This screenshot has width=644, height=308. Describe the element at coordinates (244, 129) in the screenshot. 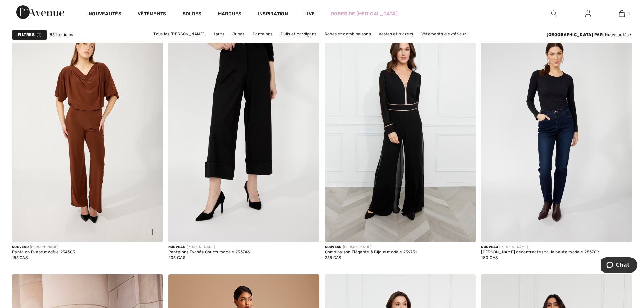

I see `img: Pantalons Évasés Courts modèle 253746. Noir` at that location.